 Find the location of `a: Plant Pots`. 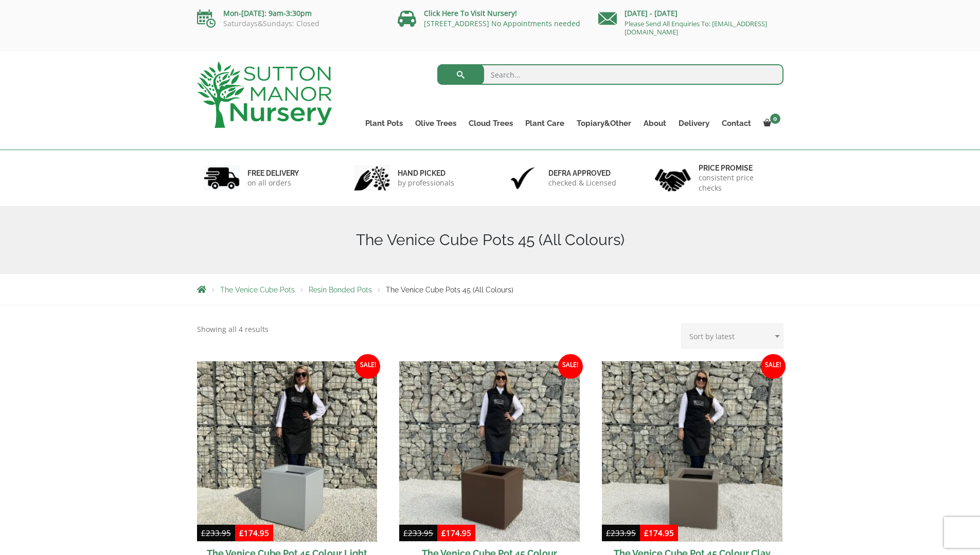

a: Plant Pots is located at coordinates (384, 123).